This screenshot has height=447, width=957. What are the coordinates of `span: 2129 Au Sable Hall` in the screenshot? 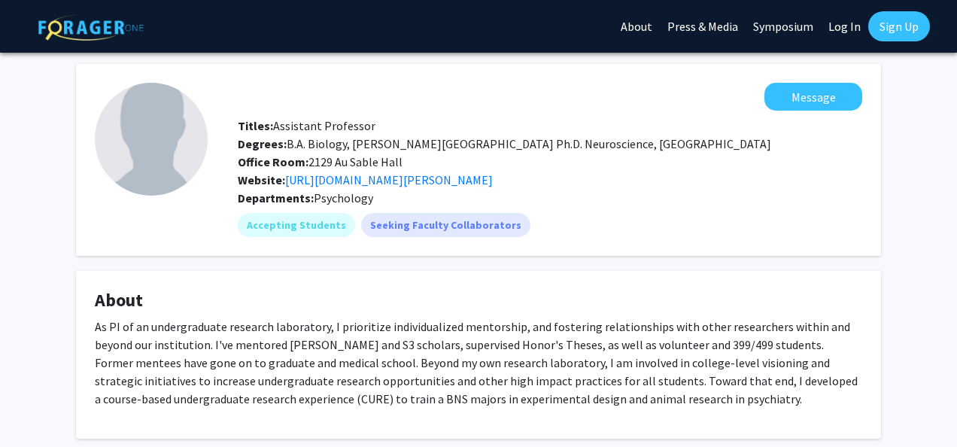 It's located at (320, 162).